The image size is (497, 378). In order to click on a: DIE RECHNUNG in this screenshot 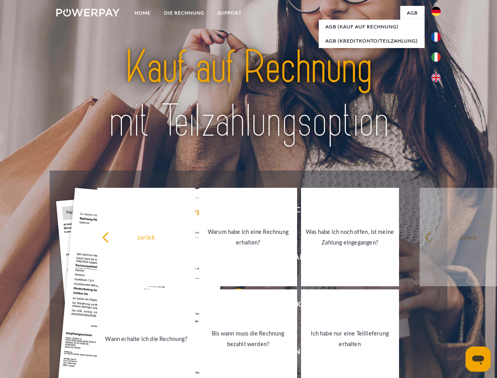, I will do `click(184, 13)`.